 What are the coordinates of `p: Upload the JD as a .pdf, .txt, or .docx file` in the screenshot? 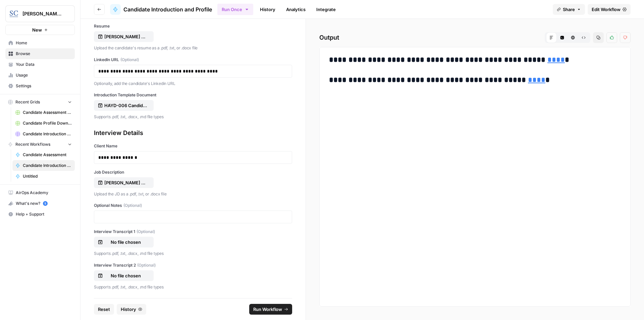 It's located at (193, 194).